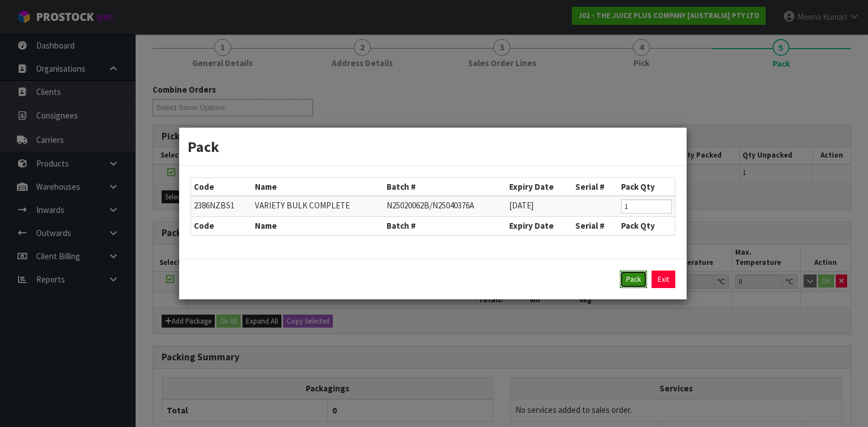 Image resolution: width=868 pixels, height=427 pixels. What do you see at coordinates (664, 280) in the screenshot?
I see `a: Exit` at bounding box center [664, 280].